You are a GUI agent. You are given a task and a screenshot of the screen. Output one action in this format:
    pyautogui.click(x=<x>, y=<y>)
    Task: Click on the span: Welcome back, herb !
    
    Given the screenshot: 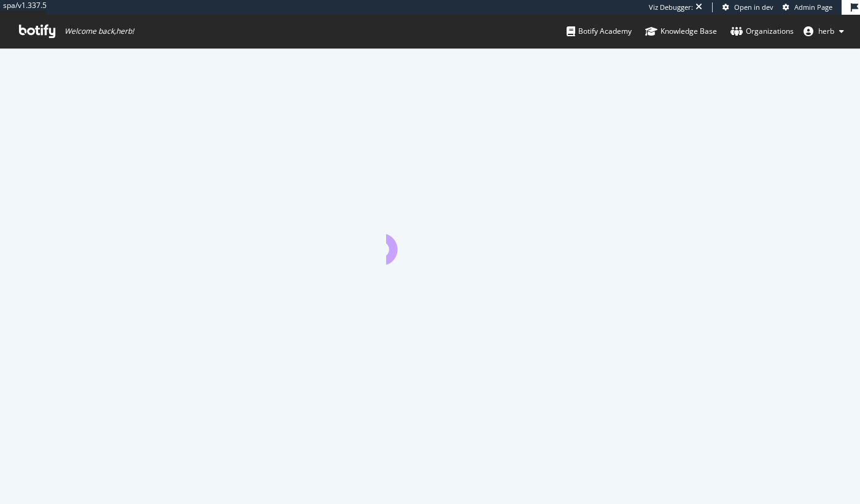 What is the action you would take?
    pyautogui.click(x=99, y=31)
    